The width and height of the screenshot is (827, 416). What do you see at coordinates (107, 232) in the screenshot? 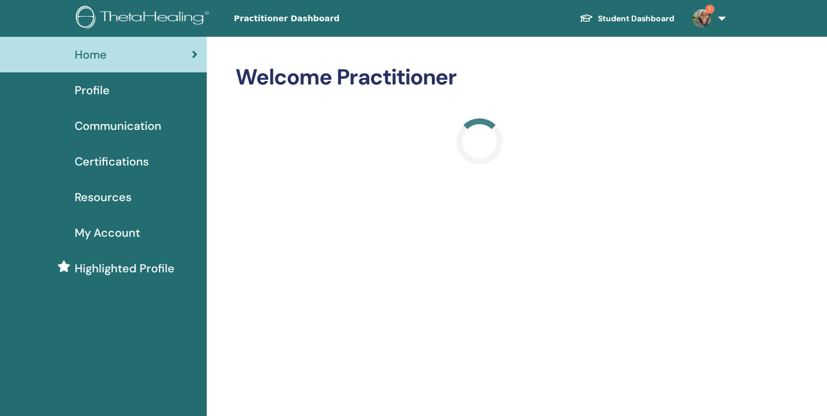
I see `span: My Account` at bounding box center [107, 232].